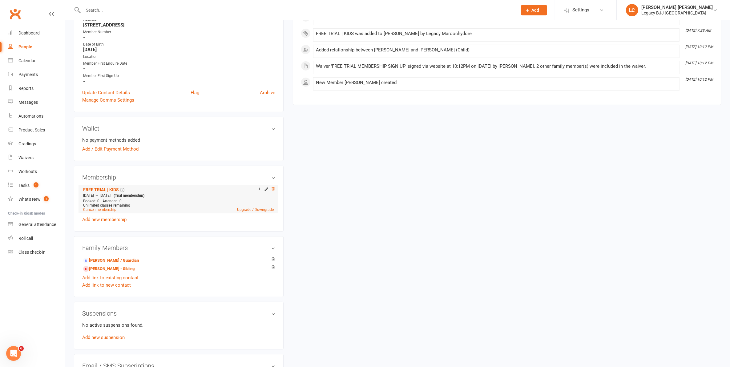 This screenshot has height=367, width=730. Describe the element at coordinates (36, 102) in the screenshot. I see `a: Messages` at that location.